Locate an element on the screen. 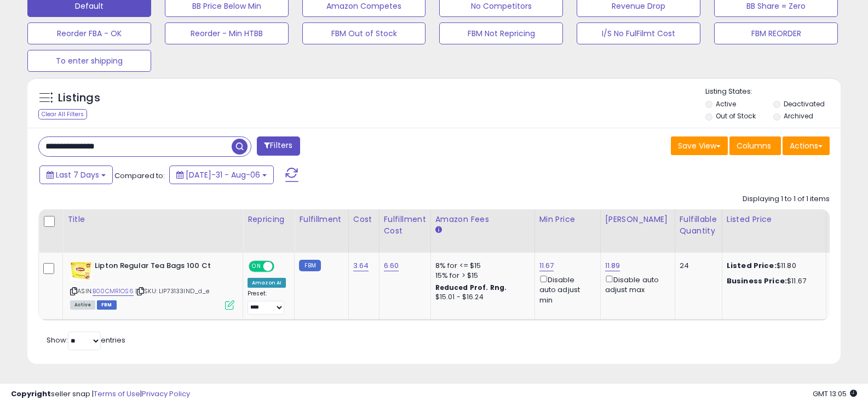  div: 8% for <= $15 is located at coordinates (481, 266).